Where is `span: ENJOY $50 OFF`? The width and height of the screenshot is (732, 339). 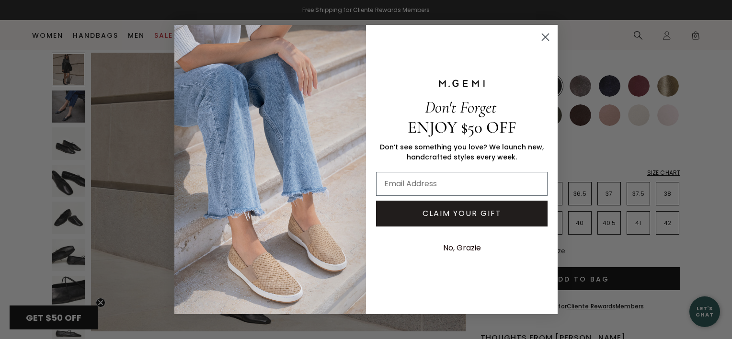
span: ENJOY $50 OFF is located at coordinates (462, 127).